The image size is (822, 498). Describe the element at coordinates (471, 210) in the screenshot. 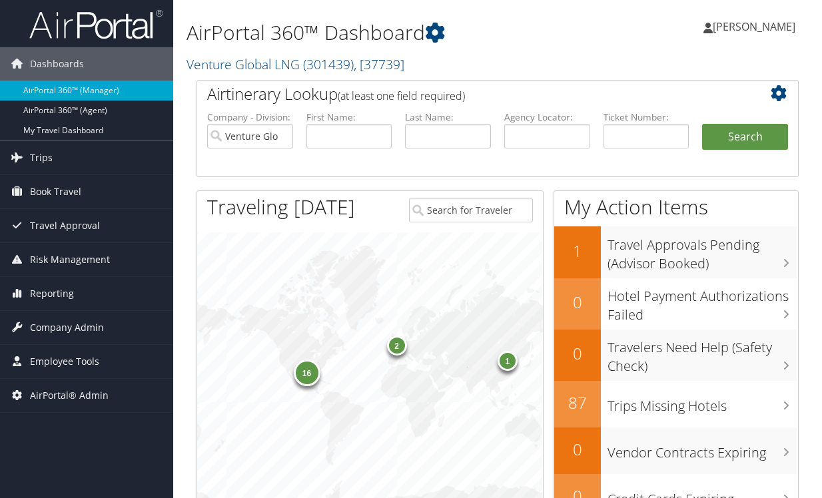

I see `input: Search for Traveler` at that location.